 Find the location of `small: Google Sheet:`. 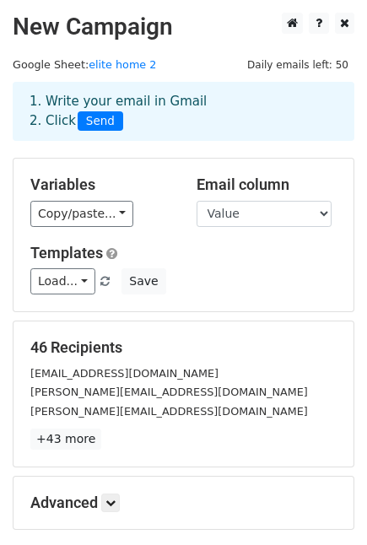

small: Google Sheet: is located at coordinates (84, 64).